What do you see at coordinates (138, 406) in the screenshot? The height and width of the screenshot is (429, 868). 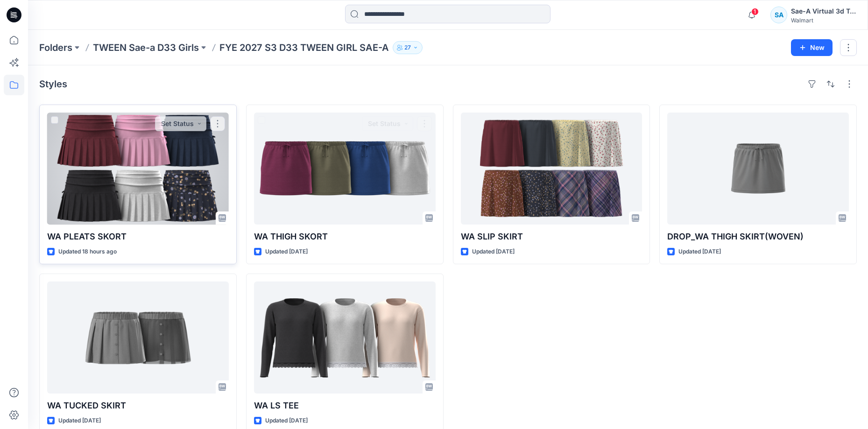 I see `p: WA TUCKED SKIRT` at bounding box center [138, 406].